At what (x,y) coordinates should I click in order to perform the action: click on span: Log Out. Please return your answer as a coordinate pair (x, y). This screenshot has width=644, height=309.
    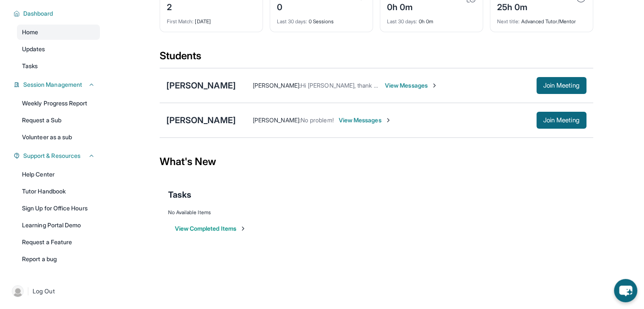
    Looking at the image, I should click on (44, 291).